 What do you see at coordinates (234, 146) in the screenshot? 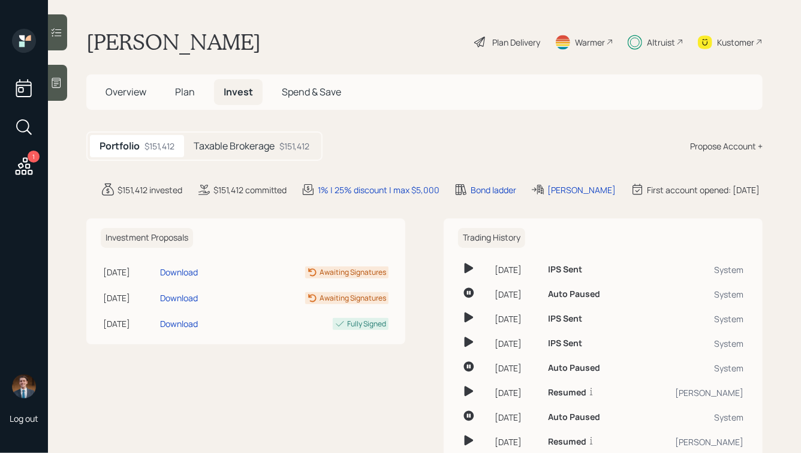
I see `h5: Taxable Brokerage` at bounding box center [234, 146].